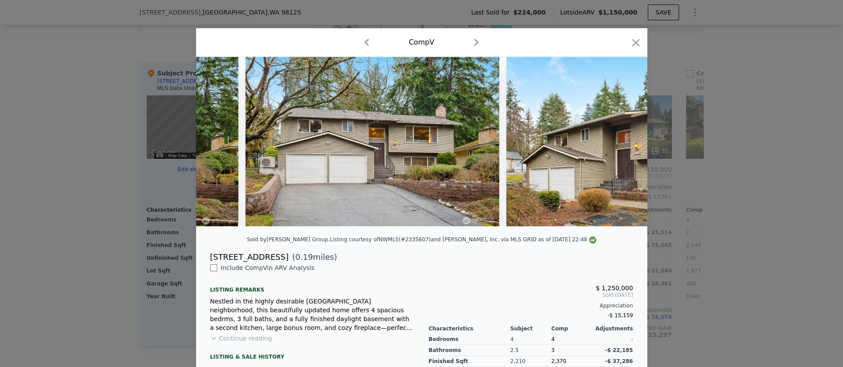 The height and width of the screenshot is (367, 843). I want to click on span: -$ 15,159, so click(621, 315).